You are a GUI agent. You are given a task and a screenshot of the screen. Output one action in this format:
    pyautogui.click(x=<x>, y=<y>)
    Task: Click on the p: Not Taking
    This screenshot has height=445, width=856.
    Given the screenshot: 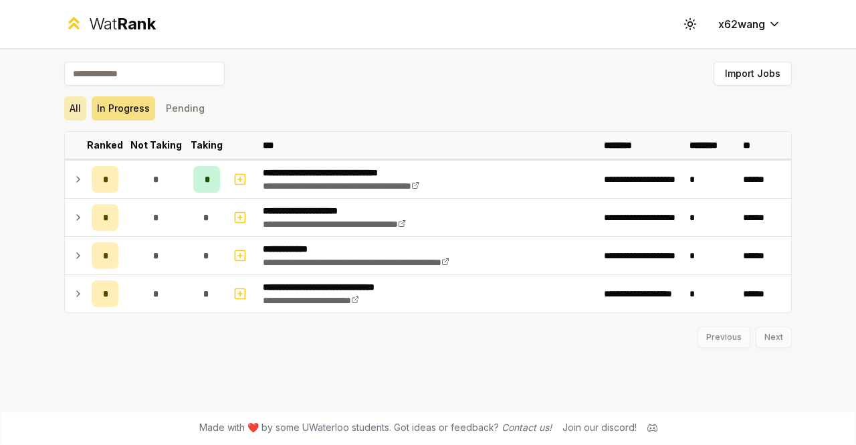 What is the action you would take?
    pyautogui.click(x=156, y=145)
    